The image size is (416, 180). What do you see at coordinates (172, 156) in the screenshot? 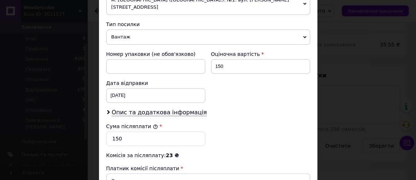
I see `span: 23 ₴` at bounding box center [172, 156].